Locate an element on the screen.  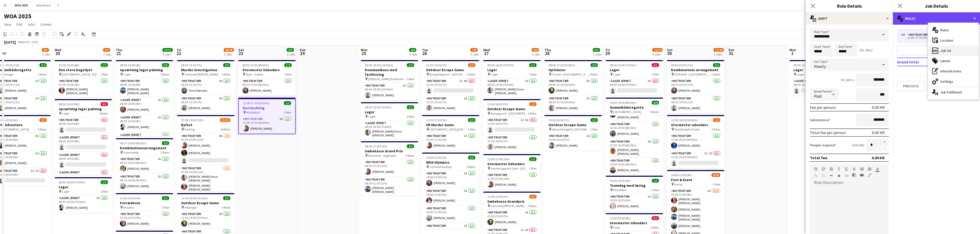
span: 5/5 is located at coordinates (165, 65).